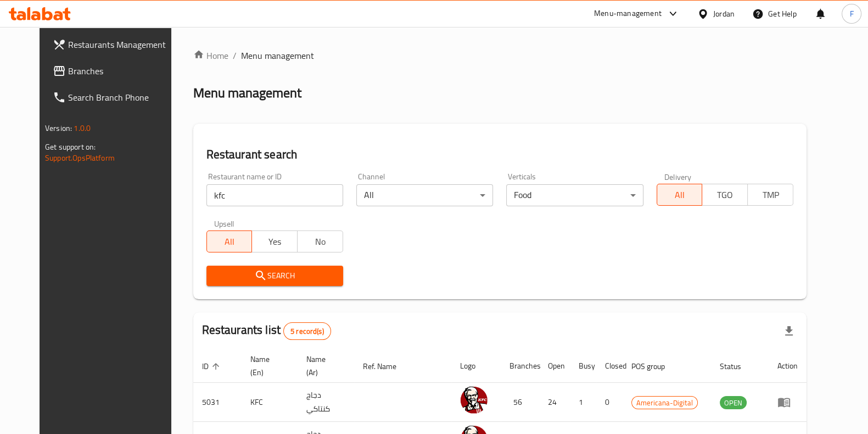  I want to click on th: Branches, so click(520, 366).